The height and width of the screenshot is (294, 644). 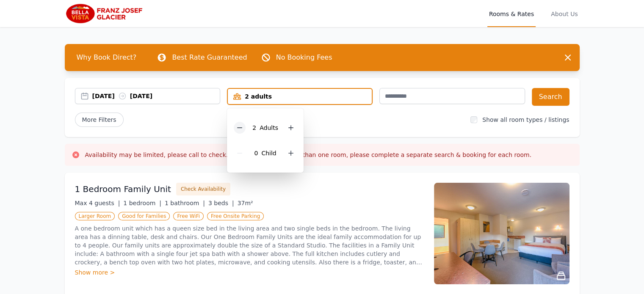 What do you see at coordinates (107, 58) in the screenshot?
I see `span: Why Book Direct?` at bounding box center [107, 58].